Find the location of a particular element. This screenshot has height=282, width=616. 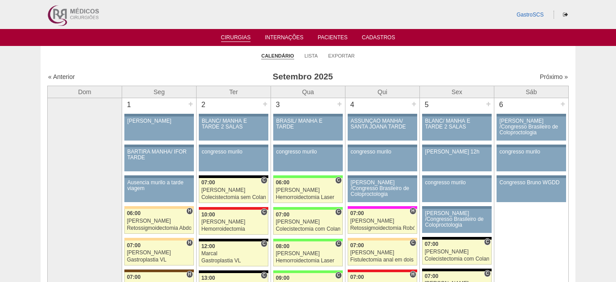

a: C 12:00 Marcal Gastroplastia VL is located at coordinates (233, 254).